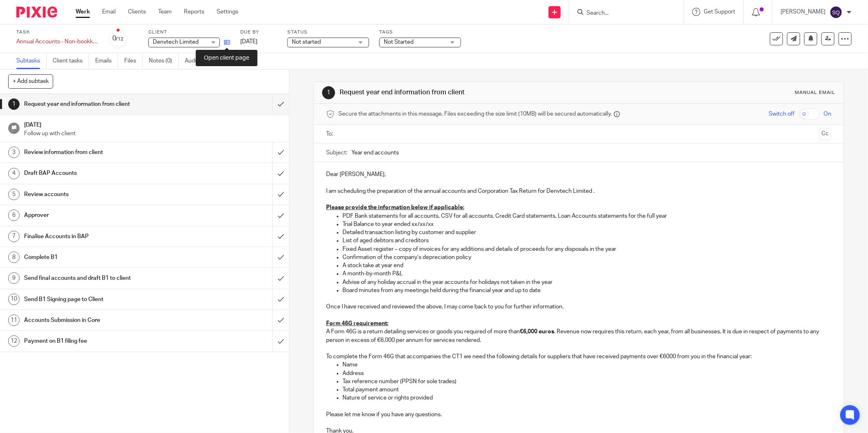  Describe the element at coordinates (104, 152) in the screenshot. I see `h1: Review information from client` at that location.